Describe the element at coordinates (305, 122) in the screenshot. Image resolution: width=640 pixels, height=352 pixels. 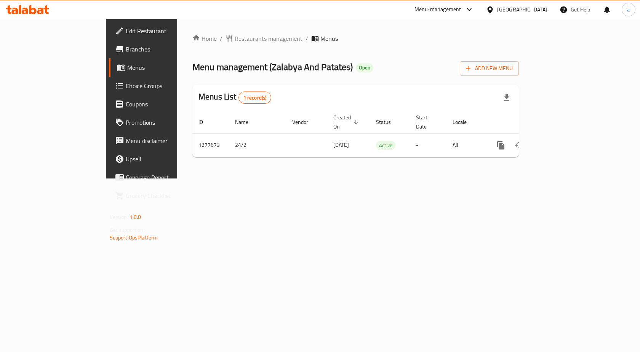
I see `span: Vendor` at that location.